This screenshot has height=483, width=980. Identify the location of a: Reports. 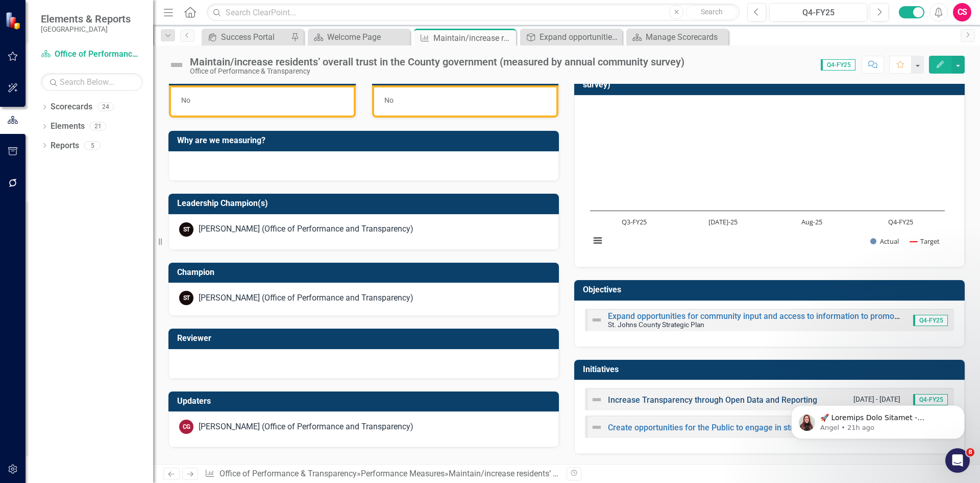
(65, 145).